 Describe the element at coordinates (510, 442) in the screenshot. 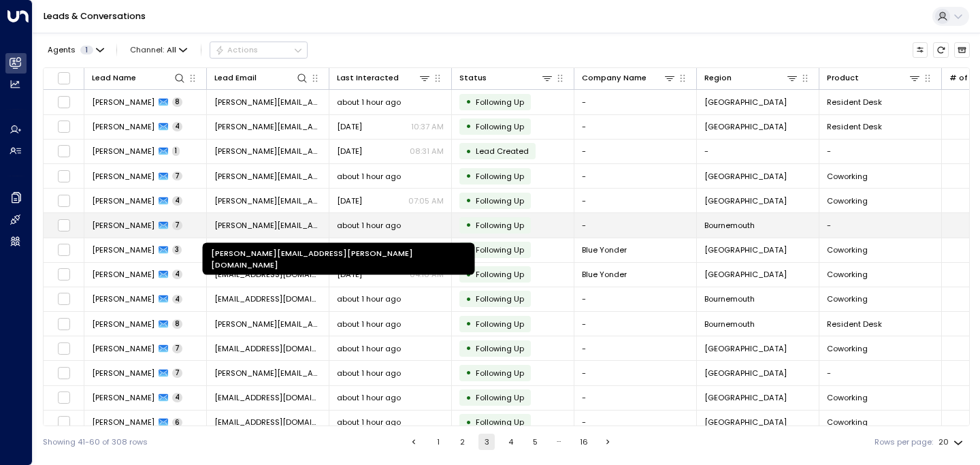

I see `nav: pagination navigation` at that location.